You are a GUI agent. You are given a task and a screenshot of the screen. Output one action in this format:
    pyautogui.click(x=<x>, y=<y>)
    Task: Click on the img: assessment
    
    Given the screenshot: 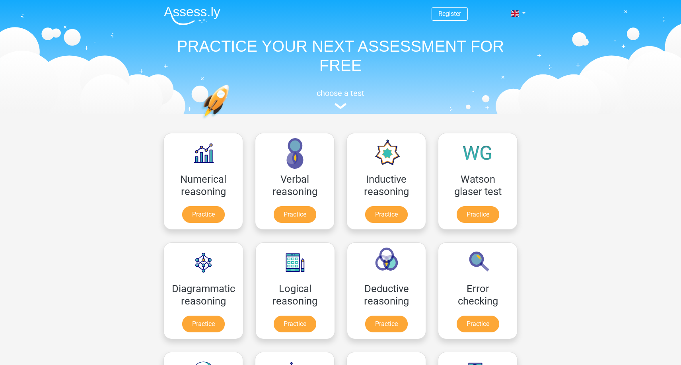 What is the action you would take?
    pyautogui.click(x=340, y=106)
    